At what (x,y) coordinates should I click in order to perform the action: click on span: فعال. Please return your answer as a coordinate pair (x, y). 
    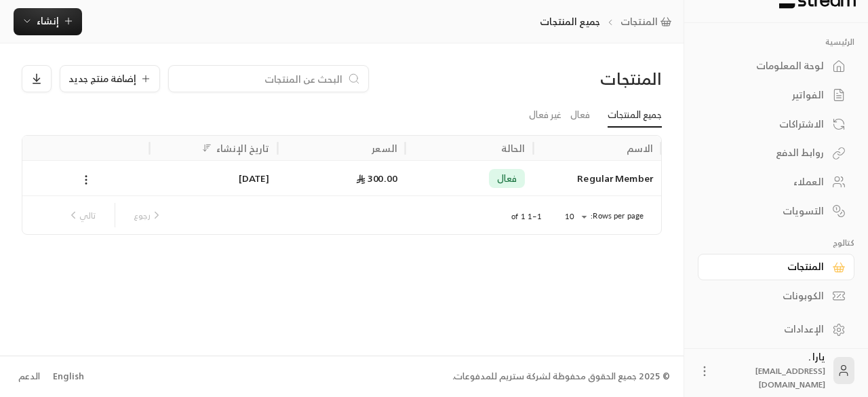
    Looking at the image, I should click on (507, 179).